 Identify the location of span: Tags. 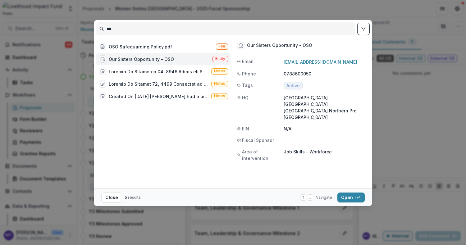
(247, 85).